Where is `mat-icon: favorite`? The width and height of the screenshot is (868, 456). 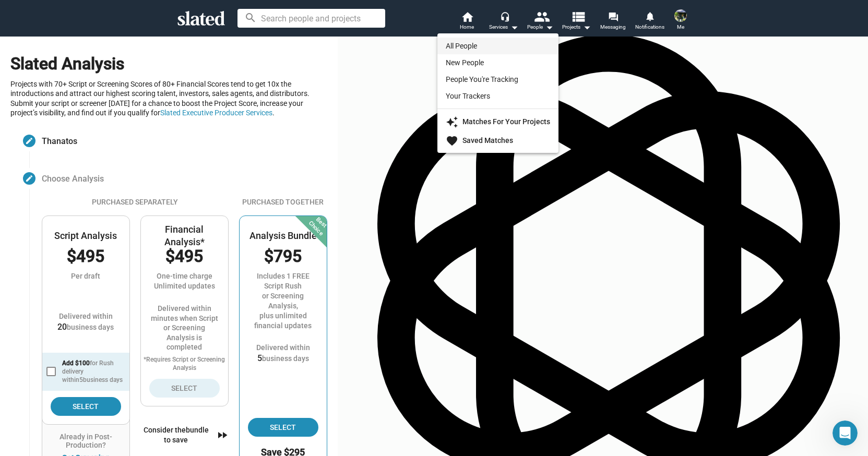
mat-icon: favorite is located at coordinates (452, 141).